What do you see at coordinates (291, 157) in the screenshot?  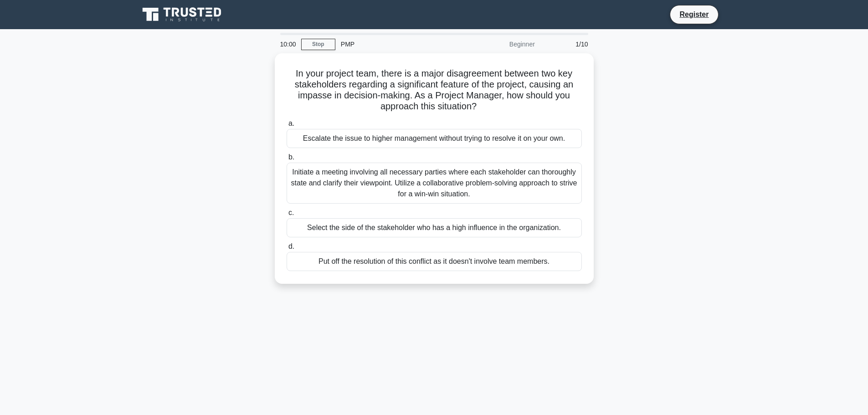 I see `span: b.` at bounding box center [291, 157].